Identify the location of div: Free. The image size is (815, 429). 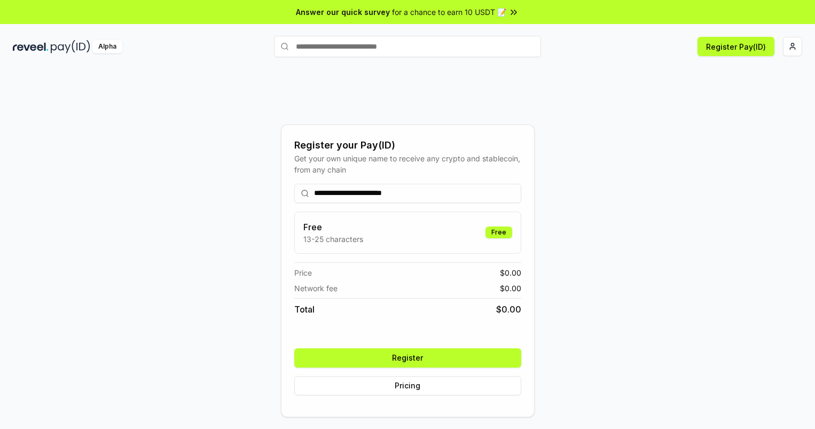
(499, 232).